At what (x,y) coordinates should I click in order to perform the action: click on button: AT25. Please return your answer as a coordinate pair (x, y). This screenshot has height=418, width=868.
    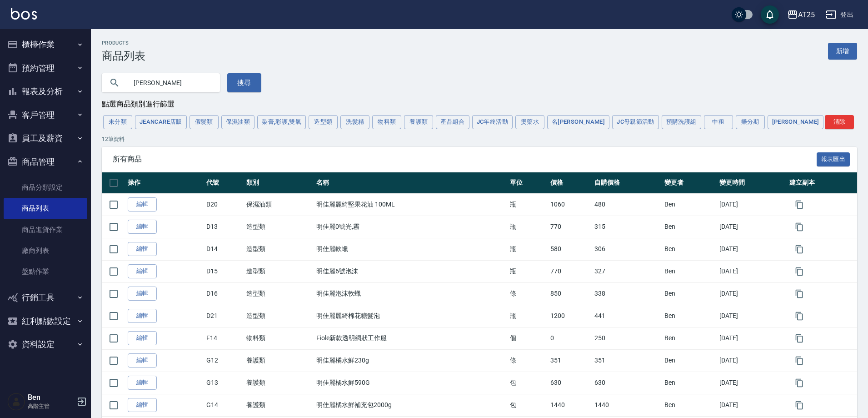
    Looking at the image, I should click on (801, 15).